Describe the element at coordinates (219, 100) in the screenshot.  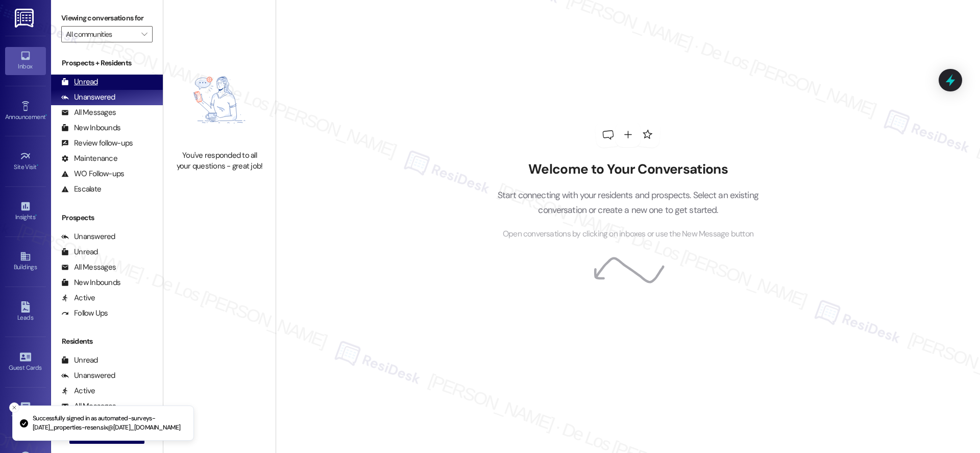
I see `img: empty-state` at that location.